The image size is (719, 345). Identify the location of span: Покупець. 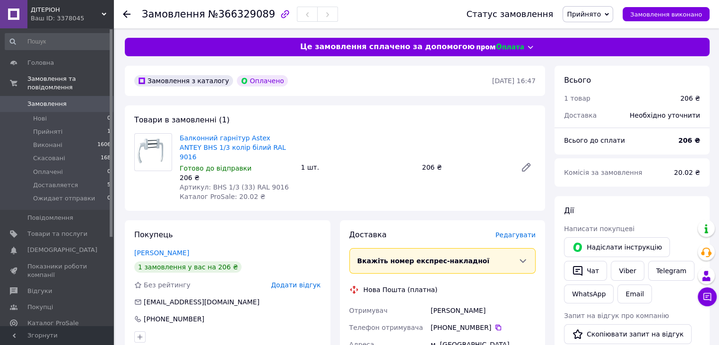
(154, 235).